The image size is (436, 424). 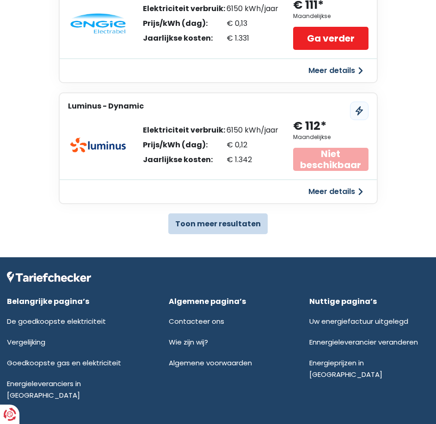 What do you see at coordinates (77, 301) in the screenshot?
I see `div: Belangrijke pagina’s` at bounding box center [77, 301].